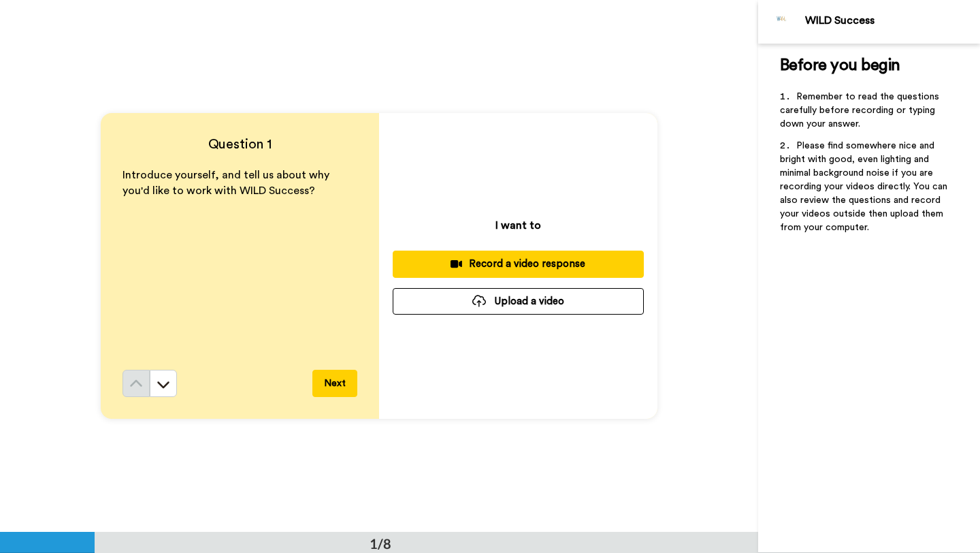  I want to click on button: Upload a video, so click(518, 301).